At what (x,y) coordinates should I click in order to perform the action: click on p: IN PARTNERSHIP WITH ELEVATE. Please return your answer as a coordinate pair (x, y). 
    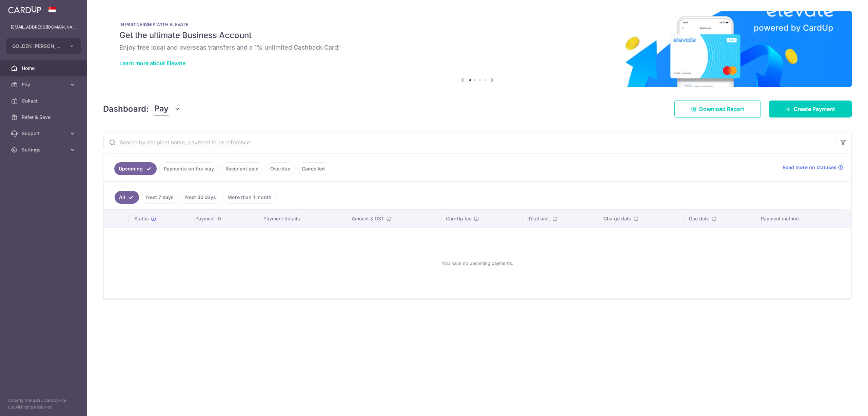
    Looking at the image, I should click on (478, 25).